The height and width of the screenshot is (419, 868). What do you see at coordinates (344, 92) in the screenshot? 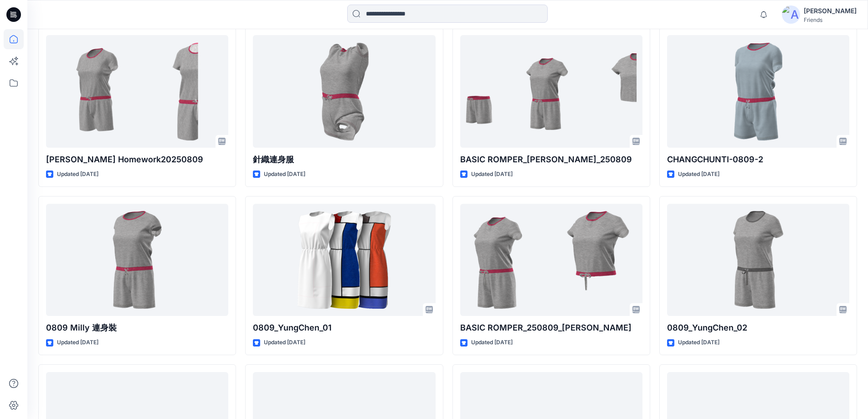
I see `a: 針織連身服` at bounding box center [344, 92].